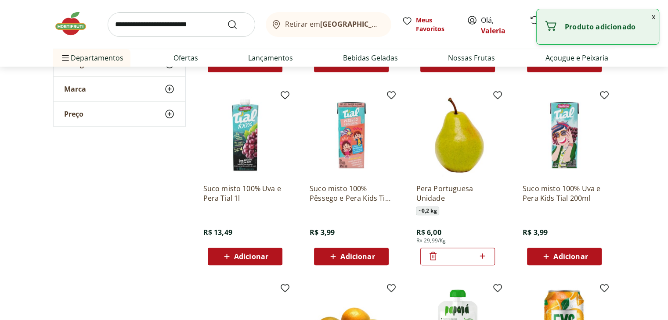 Image resolution: width=668 pixels, height=320 pixels. I want to click on button: Menu, so click(65, 58).